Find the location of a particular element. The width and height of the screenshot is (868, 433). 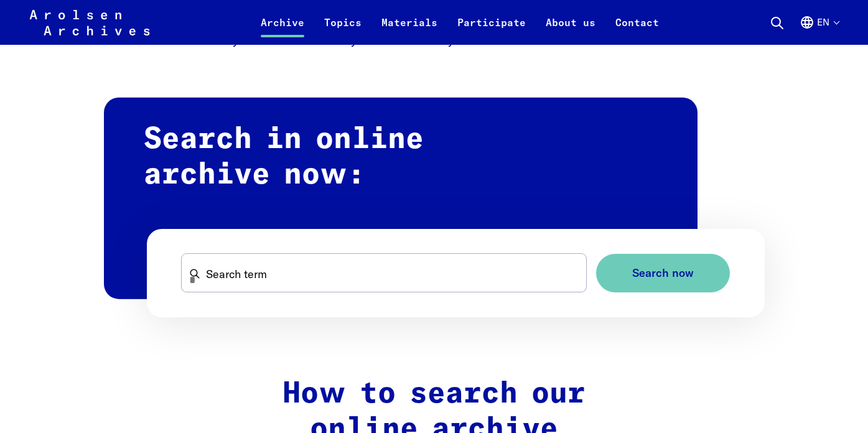

button: Search now is located at coordinates (663, 273).